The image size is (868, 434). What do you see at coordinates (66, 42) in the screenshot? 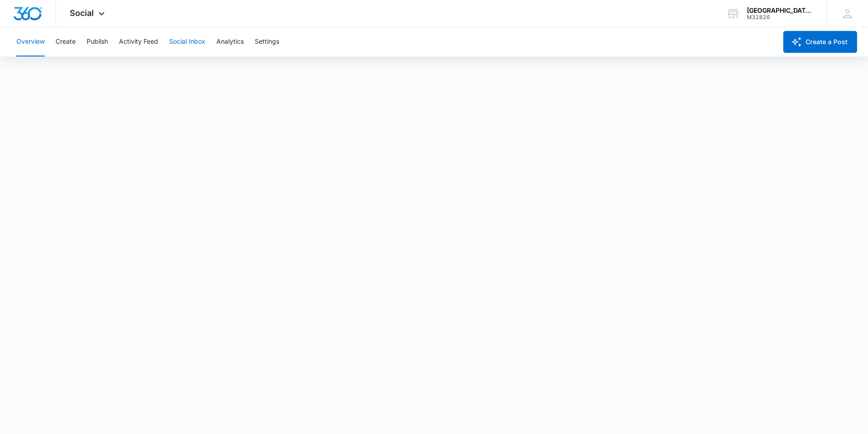
I see `button: Create` at bounding box center [66, 42].